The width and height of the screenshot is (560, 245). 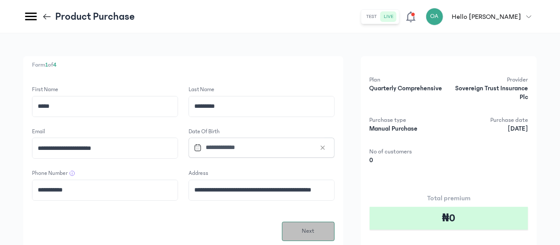 I want to click on label: Address, so click(x=198, y=174).